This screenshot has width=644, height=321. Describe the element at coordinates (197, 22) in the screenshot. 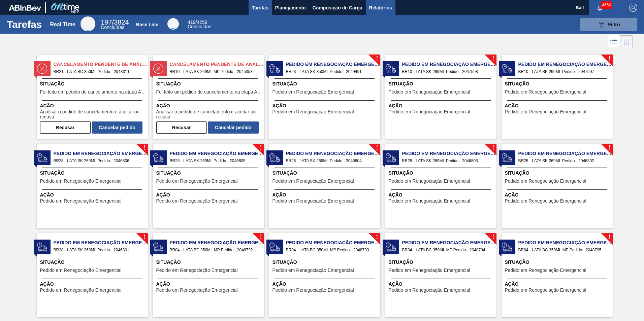

I see `span: / 4259` at that location.